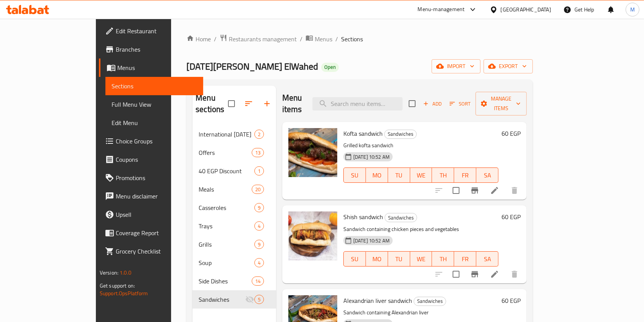 This screenshot has width=644, height=322. What do you see at coordinates (156, 215) in the screenshot?
I see `span: Upsell` at bounding box center [156, 215].